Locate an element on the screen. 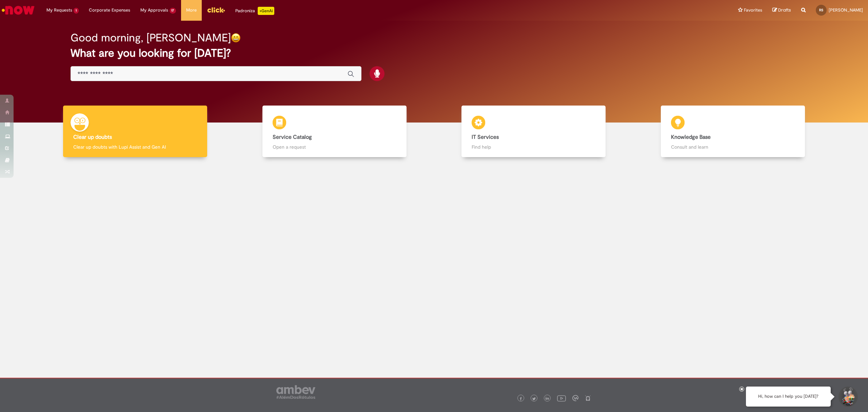 The width and height of the screenshot is (868, 412). img: logo_footer_ambev_rotulo_gray.png is located at coordinates (295, 392).